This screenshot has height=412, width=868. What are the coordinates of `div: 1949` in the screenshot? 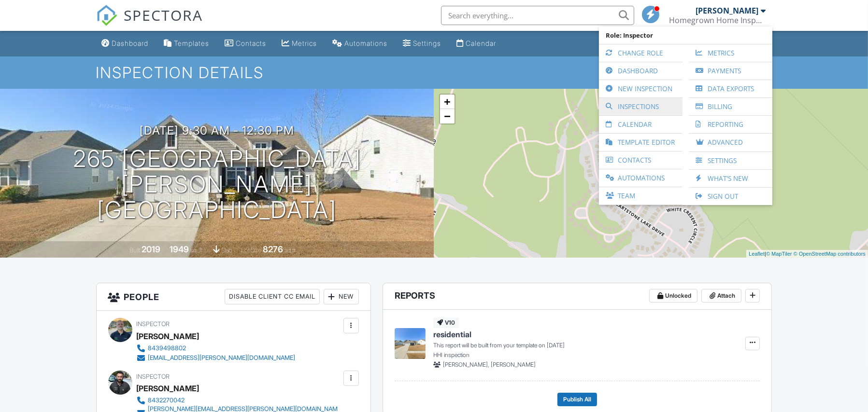 It's located at (179, 249).